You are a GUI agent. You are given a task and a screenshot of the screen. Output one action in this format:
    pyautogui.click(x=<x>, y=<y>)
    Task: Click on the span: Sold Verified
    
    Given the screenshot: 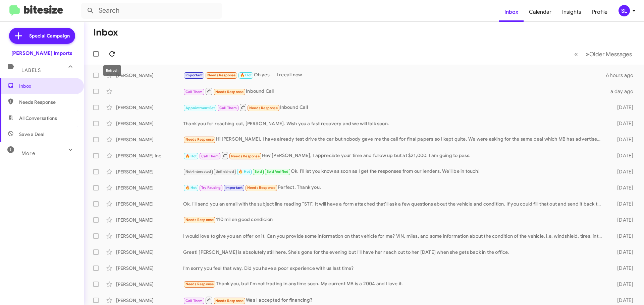 What is the action you would take?
    pyautogui.click(x=278, y=172)
    